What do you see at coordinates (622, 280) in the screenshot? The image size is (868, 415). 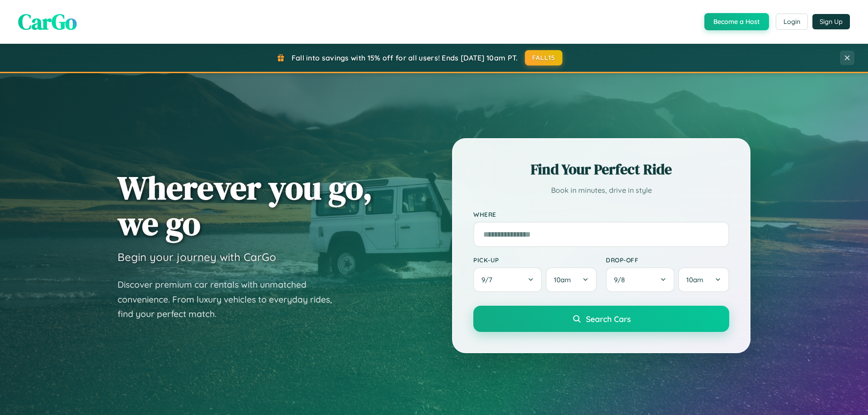 I see `span: 9 / 8` at bounding box center [622, 280].